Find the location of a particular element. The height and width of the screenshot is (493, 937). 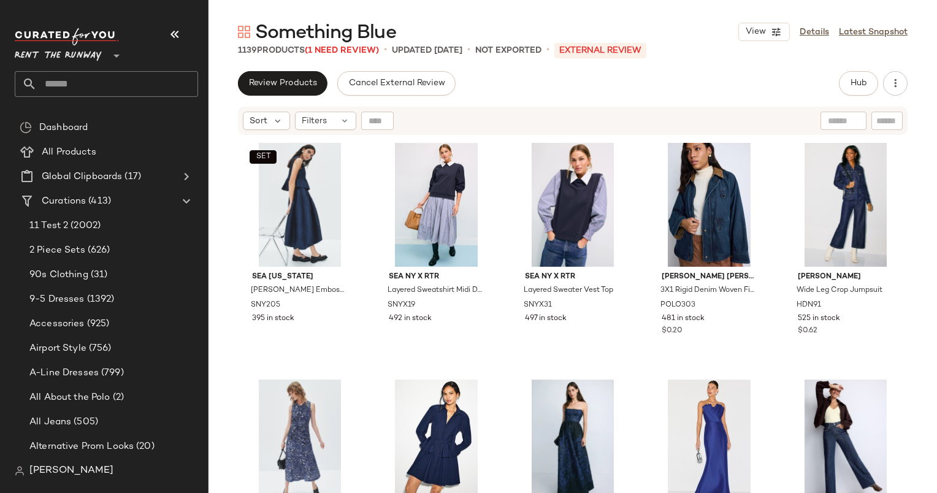

span: 90s Clothing is located at coordinates (59, 275).